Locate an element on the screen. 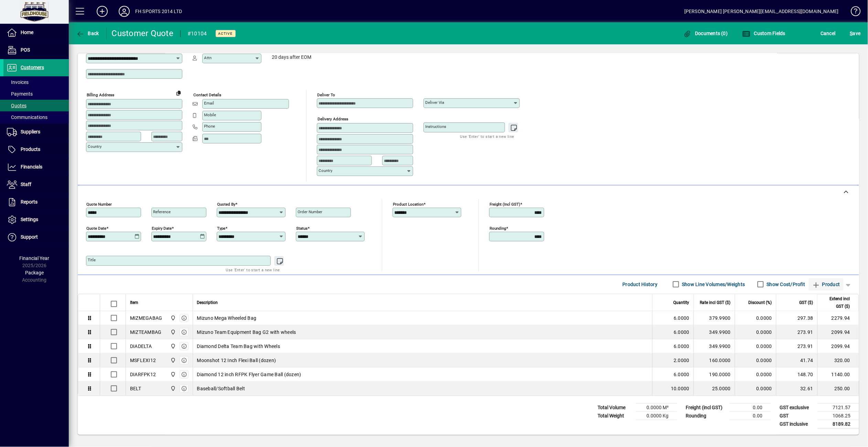  a: Support is located at coordinates (36, 237).